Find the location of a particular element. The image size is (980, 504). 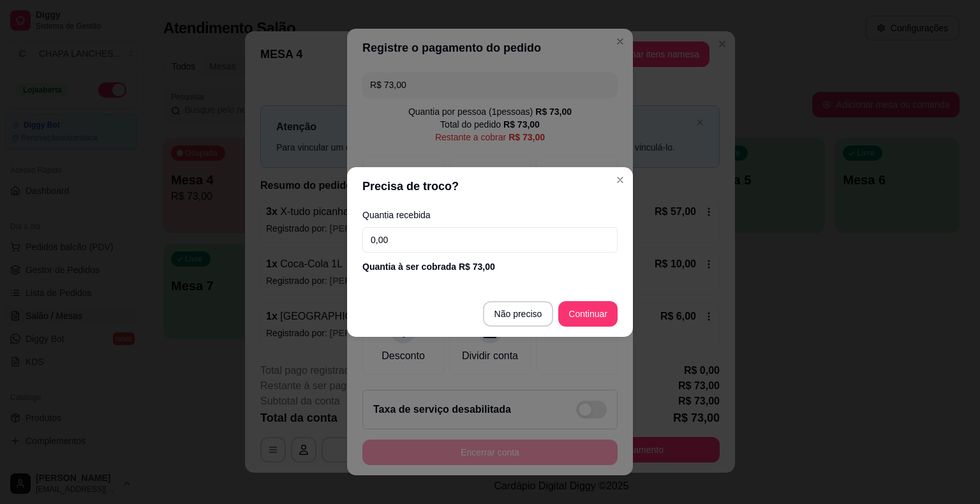

div: Quantia à ser cobrada R$ 73,00 is located at coordinates (490, 267).